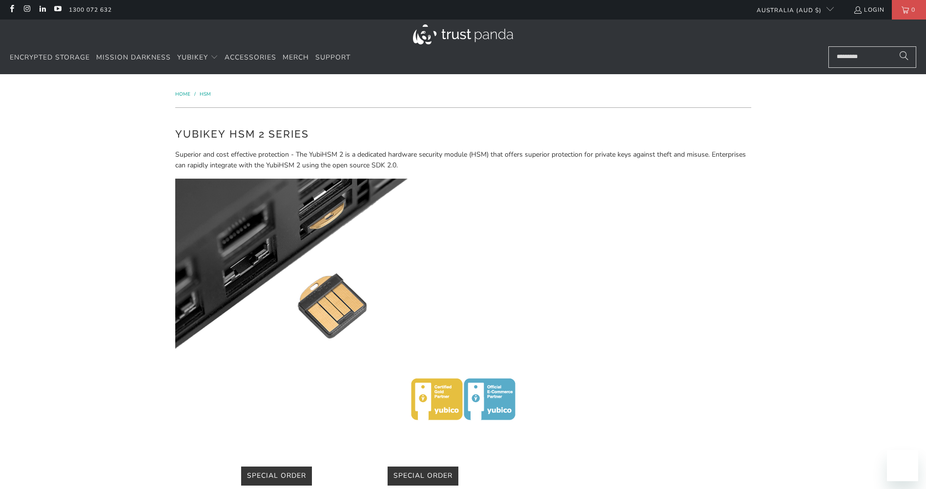 This screenshot has height=489, width=926. I want to click on a: 1300 072 632, so click(90, 10).